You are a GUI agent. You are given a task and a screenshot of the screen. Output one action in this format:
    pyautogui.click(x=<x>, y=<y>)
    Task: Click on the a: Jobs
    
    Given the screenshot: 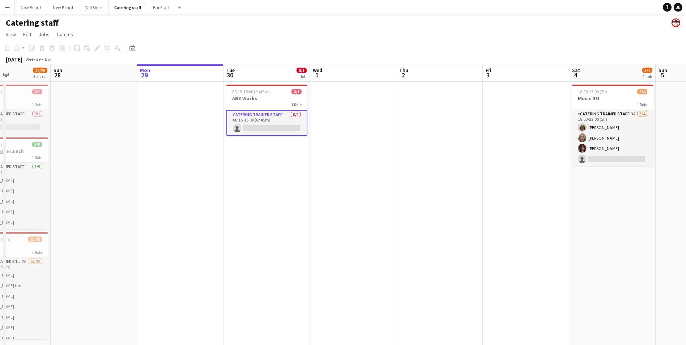 What is the action you would take?
    pyautogui.click(x=44, y=34)
    